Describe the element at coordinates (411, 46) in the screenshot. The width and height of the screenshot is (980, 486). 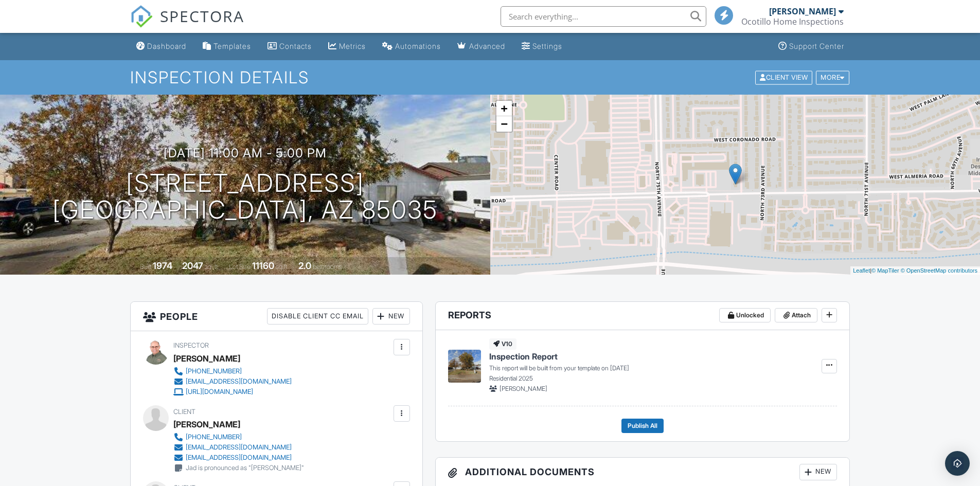
I see `a: Automations (Basic)` at that location.